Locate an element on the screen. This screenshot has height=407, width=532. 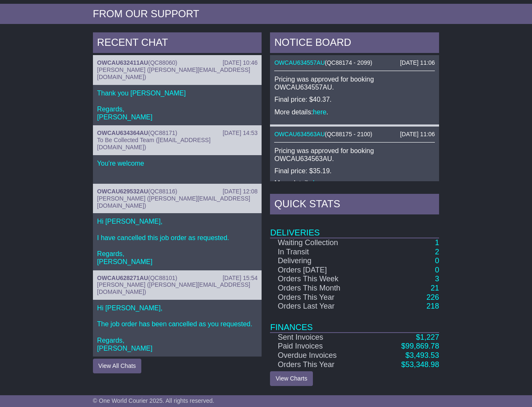
a: 2 is located at coordinates (437, 252).